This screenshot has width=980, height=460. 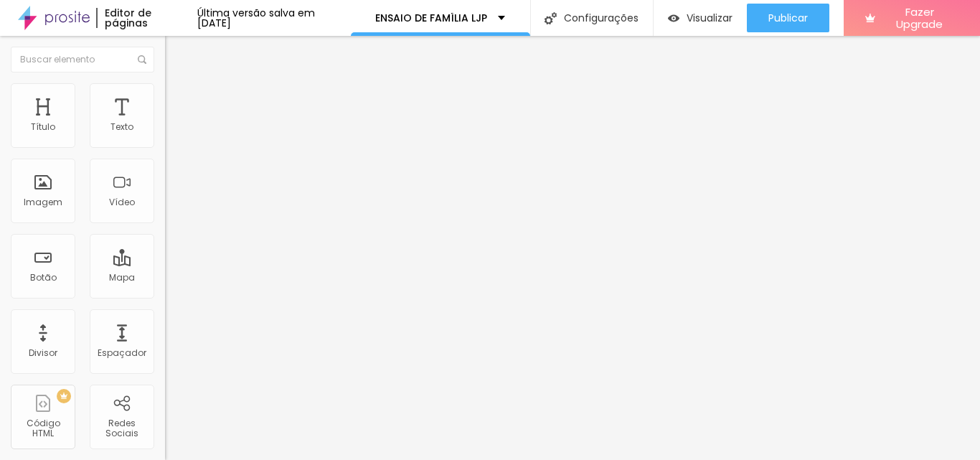 What do you see at coordinates (788, 18) in the screenshot?
I see `span: Publicar` at bounding box center [788, 18].